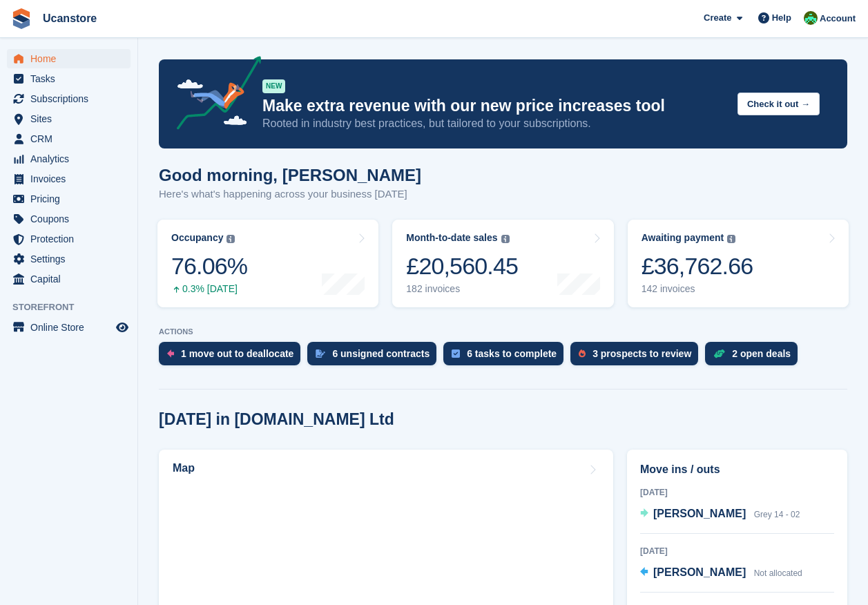 This screenshot has height=605, width=868. What do you see at coordinates (697, 288) in the screenshot?
I see `div: 142 invoices` at bounding box center [697, 288].